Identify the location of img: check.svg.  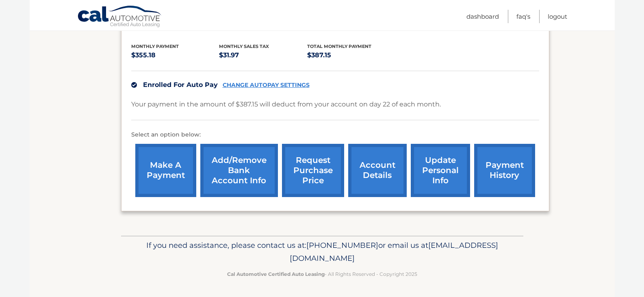
(134, 85).